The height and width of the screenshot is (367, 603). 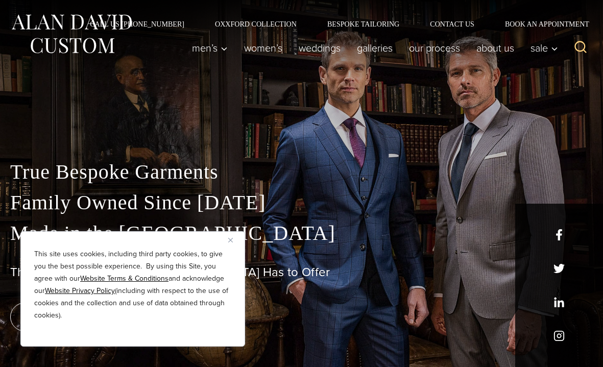 I want to click on a: book an appointment, so click(x=82, y=317).